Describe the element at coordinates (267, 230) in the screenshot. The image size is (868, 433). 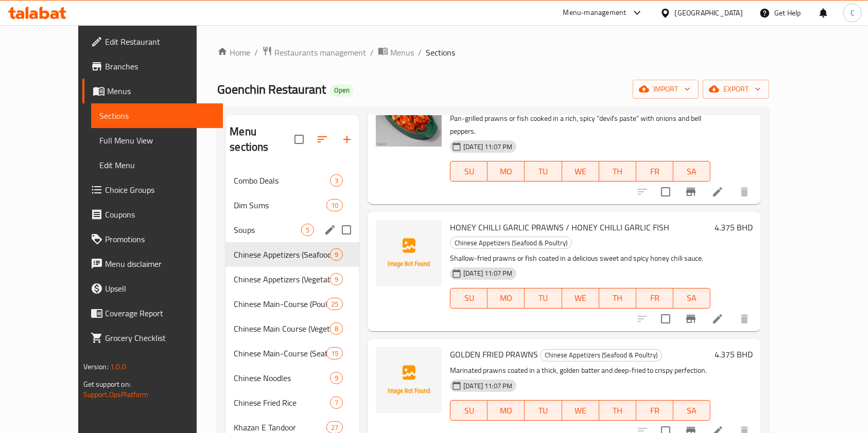
I see `span: Soups` at that location.